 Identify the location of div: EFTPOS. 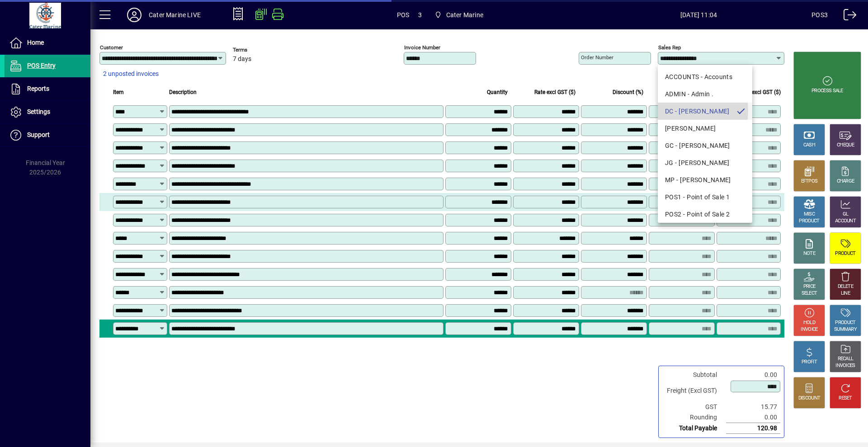
(809, 181).